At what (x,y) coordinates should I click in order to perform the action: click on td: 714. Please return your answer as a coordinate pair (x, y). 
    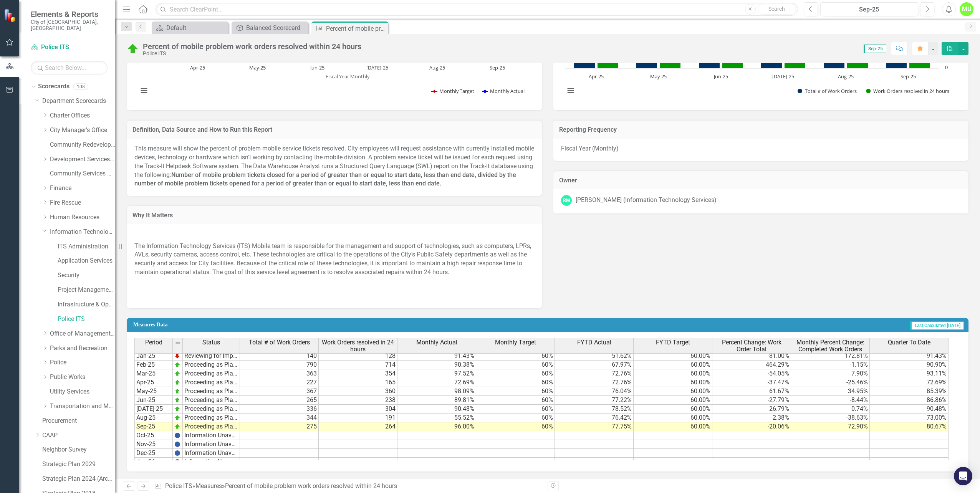
    Looking at the image, I should click on (358, 365).